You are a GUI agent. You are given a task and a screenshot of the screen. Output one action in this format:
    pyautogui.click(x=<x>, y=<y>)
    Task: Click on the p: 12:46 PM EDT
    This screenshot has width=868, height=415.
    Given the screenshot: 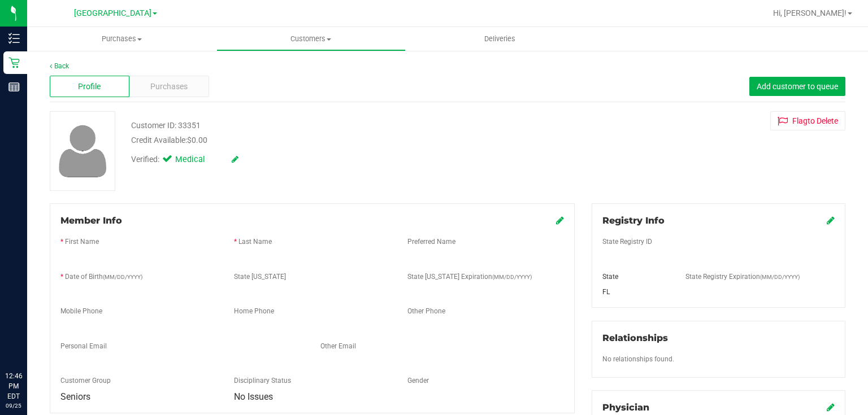 What is the action you would take?
    pyautogui.click(x=13, y=386)
    